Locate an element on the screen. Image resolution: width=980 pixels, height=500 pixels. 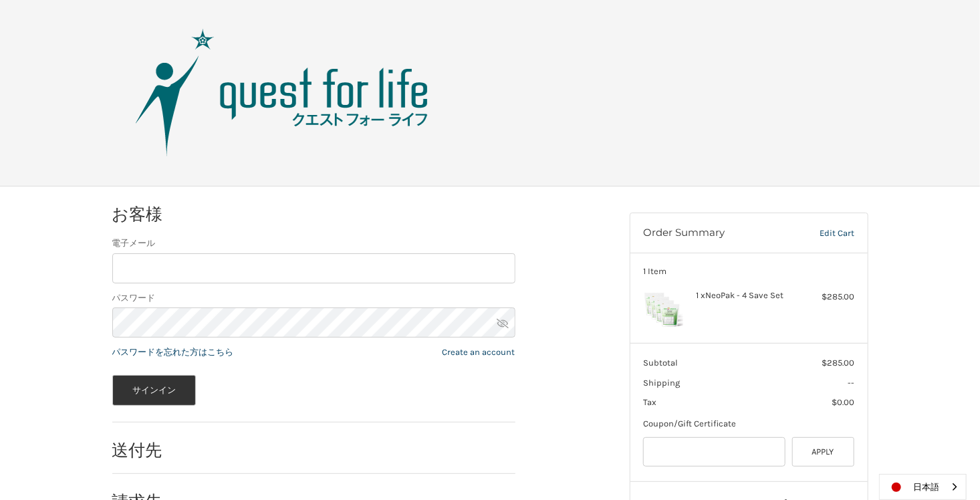
span: Tax is located at coordinates (649, 402).